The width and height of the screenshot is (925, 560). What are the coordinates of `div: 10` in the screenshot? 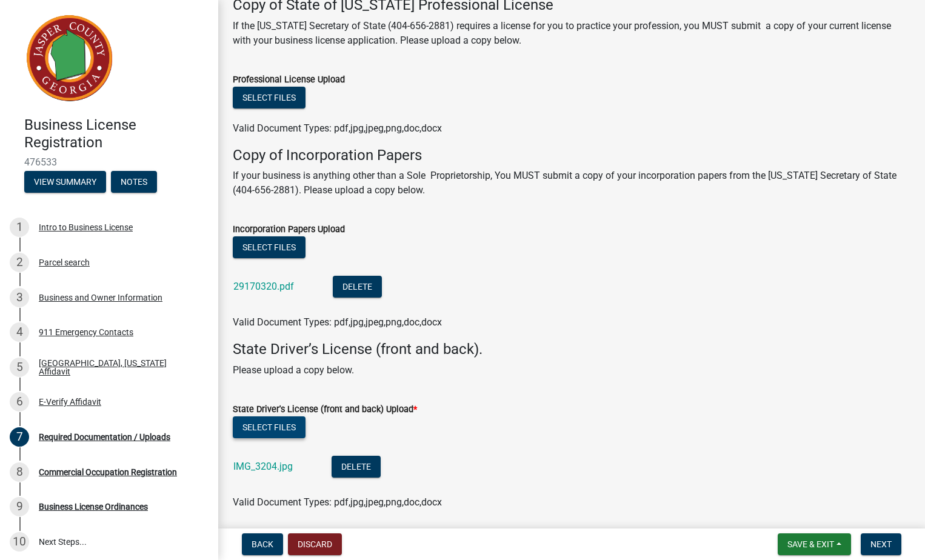 It's located at (19, 542).